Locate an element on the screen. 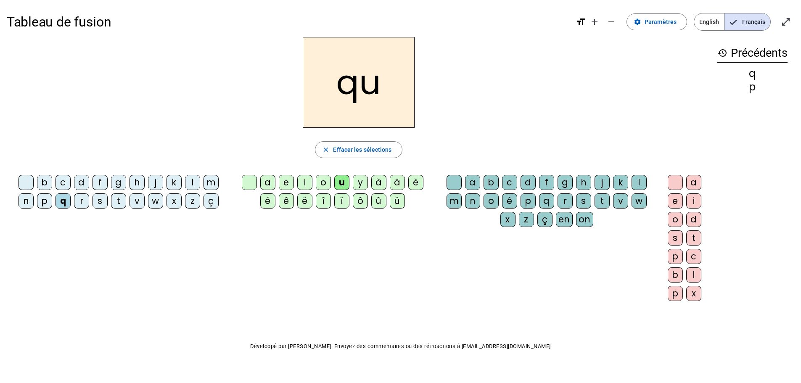 The image size is (801, 383). button: Effacer les sélections is located at coordinates (358, 150).